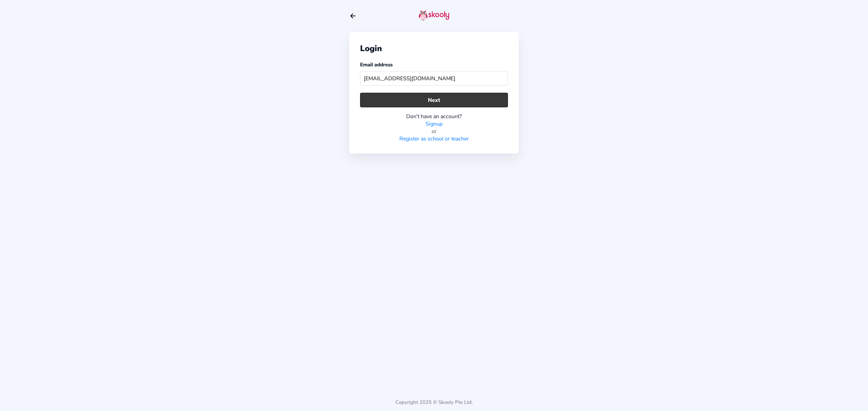  I want to click on div: or, so click(434, 131).